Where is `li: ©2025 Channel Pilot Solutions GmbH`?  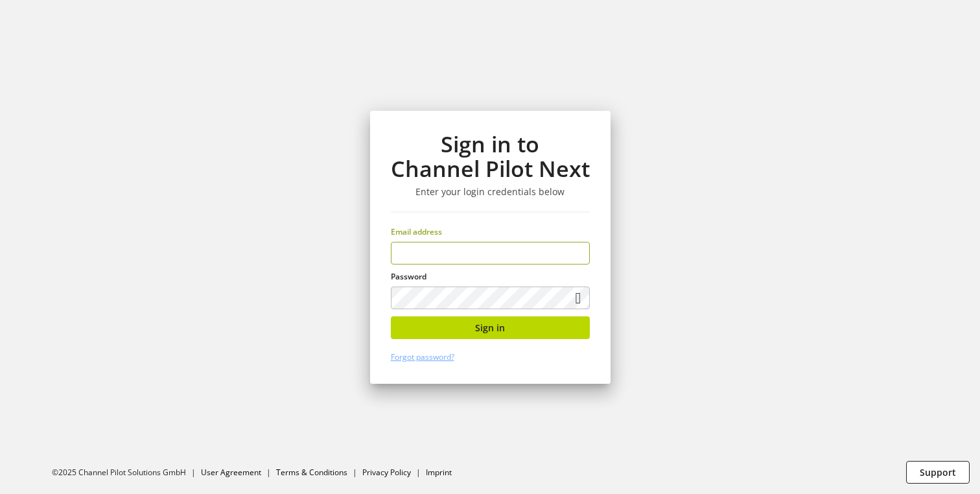 li: ©2025 Channel Pilot Solutions GmbH is located at coordinates (126, 473).